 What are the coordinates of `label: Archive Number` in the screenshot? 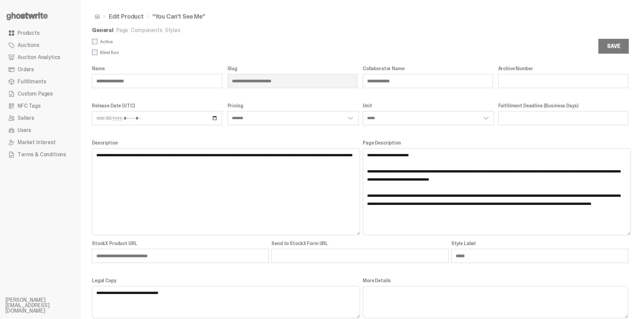 It's located at (563, 69).